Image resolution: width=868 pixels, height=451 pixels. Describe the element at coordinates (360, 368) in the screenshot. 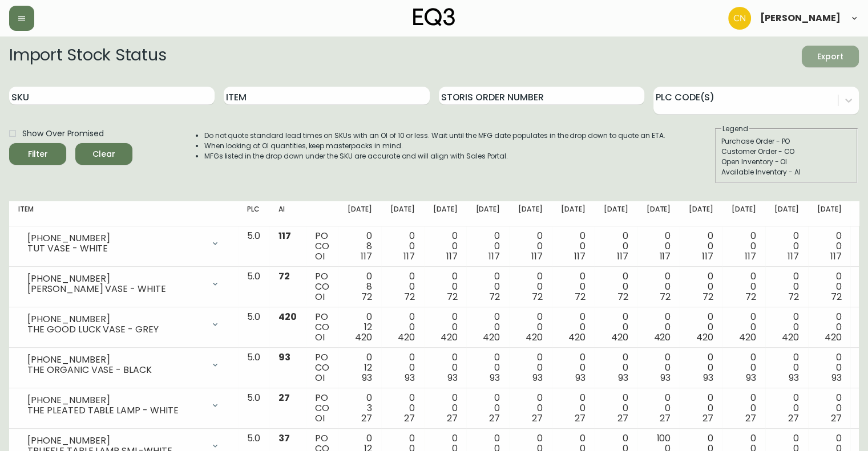

I see `div: 0 12` at that location.